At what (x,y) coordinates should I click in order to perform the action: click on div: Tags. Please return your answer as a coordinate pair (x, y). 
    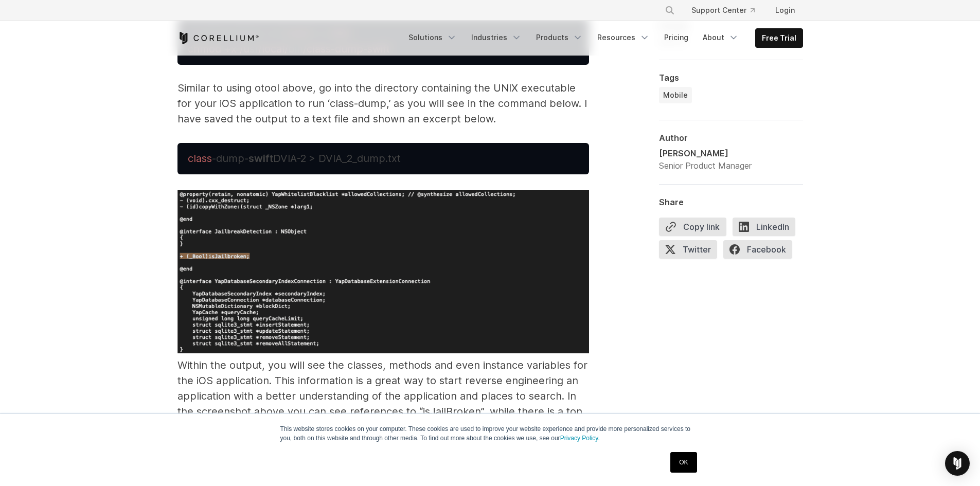
    Looking at the image, I should click on (731, 78).